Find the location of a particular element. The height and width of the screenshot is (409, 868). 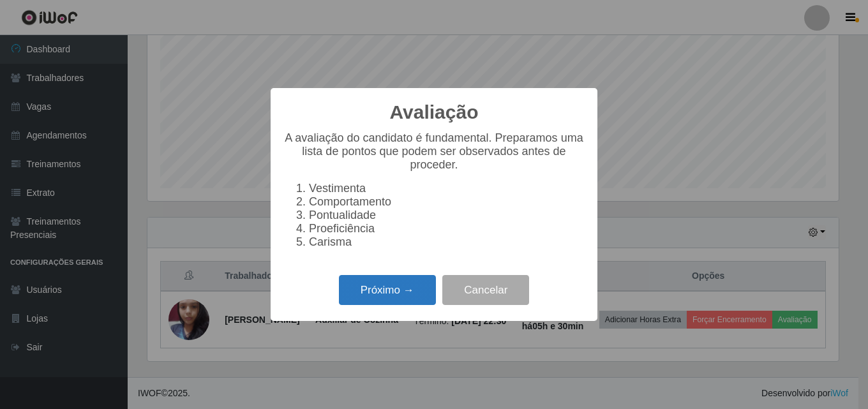

h2: Avaliação is located at coordinates (434, 113).